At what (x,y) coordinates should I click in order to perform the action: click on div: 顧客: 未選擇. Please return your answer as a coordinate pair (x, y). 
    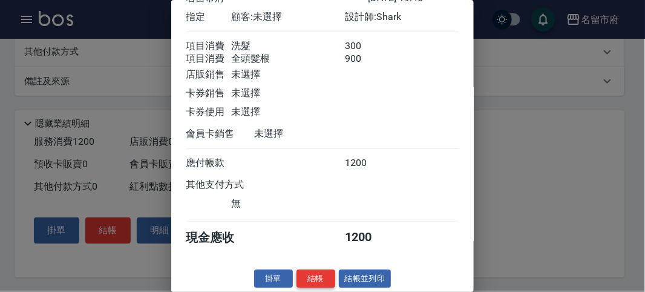
    Looking at the image, I should click on (288, 17).